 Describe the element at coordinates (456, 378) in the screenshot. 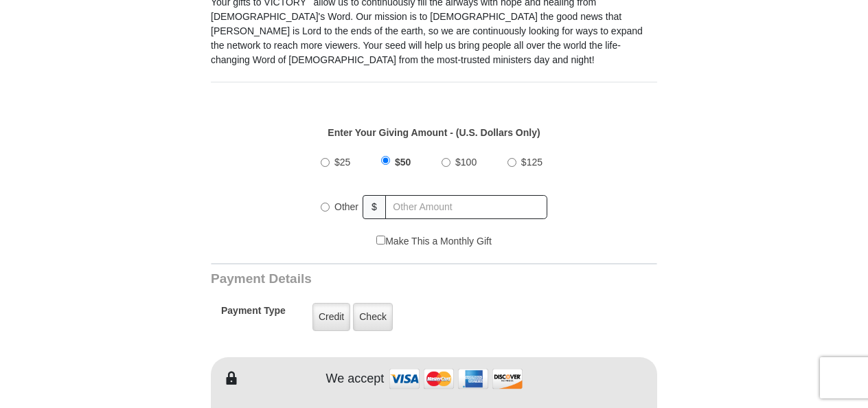

I see `img: credit cards accepted` at that location.